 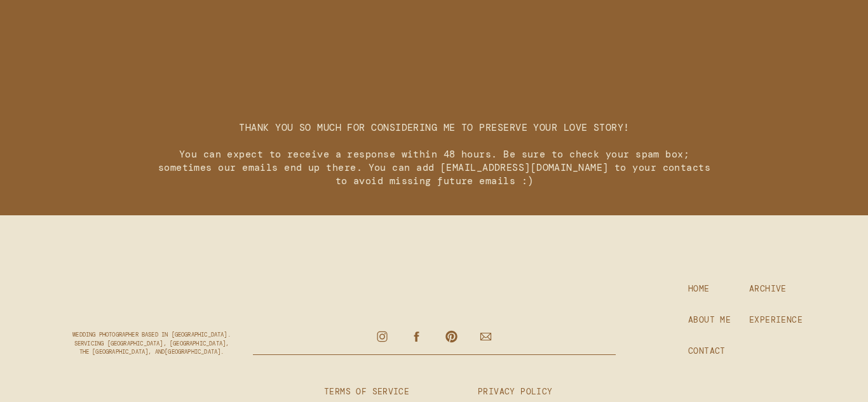 I want to click on h3: CONTACT, so click(x=709, y=351).